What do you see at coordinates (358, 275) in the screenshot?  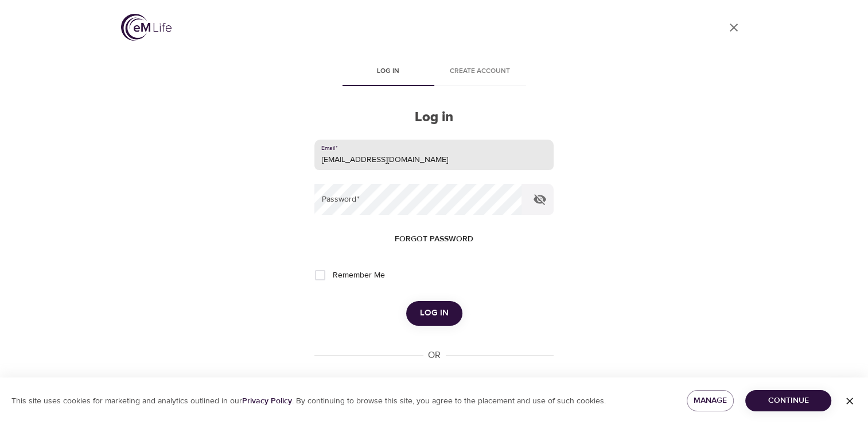 I see `span: Remember Me` at bounding box center [358, 275].